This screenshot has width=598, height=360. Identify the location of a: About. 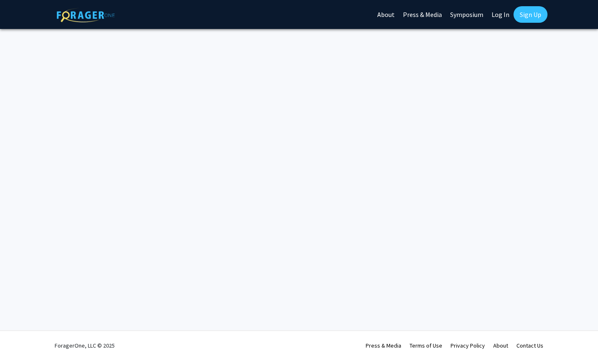
(501, 346).